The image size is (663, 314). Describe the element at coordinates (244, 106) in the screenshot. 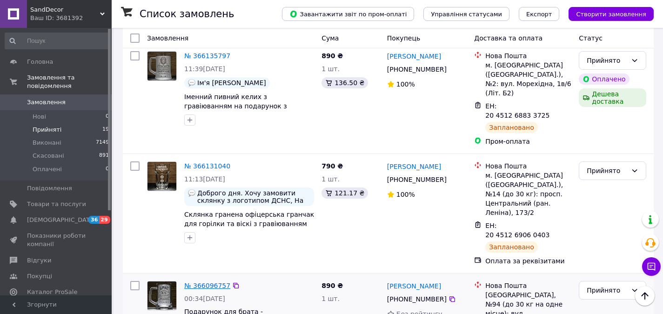

I see `span: Іменний пивний келих з гравіюванням на подарунок з написом Пий пиво! Живи красиво!` at that location.